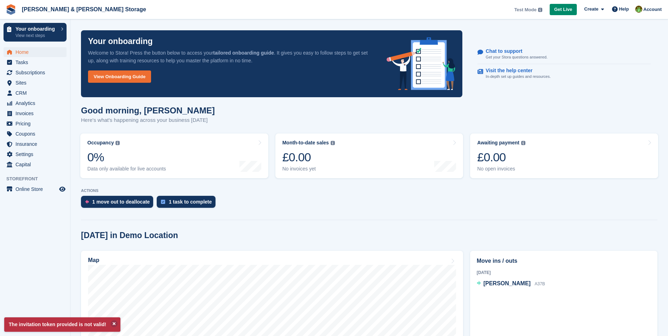  What do you see at coordinates (38, 179) in the screenshot?
I see `span: Storefront` at bounding box center [38, 179].